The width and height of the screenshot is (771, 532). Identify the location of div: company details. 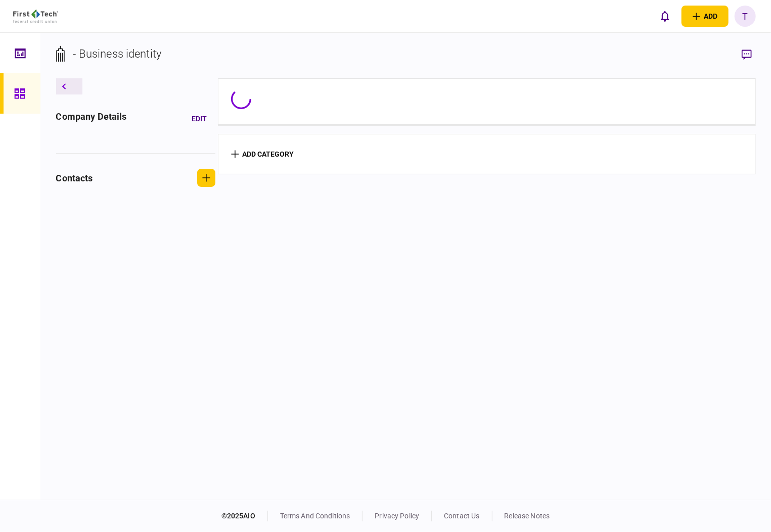
(91, 119).